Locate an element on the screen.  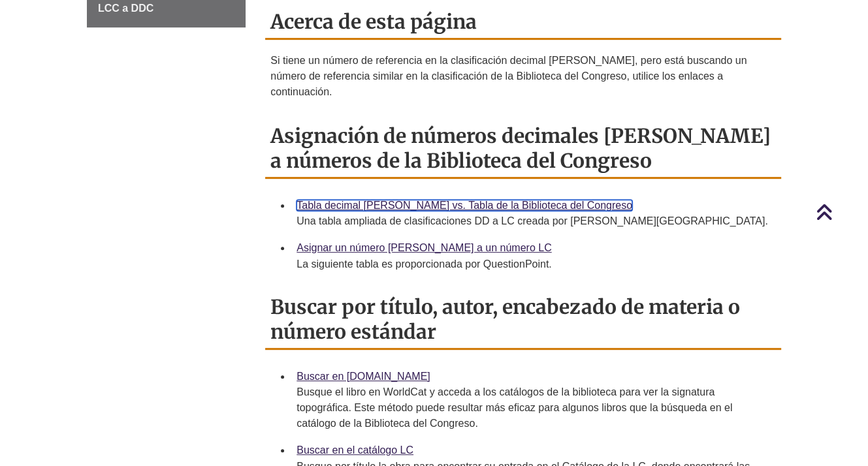
font: Buscar por título, autor, encabezado de materia o número estándar is located at coordinates (505, 320).